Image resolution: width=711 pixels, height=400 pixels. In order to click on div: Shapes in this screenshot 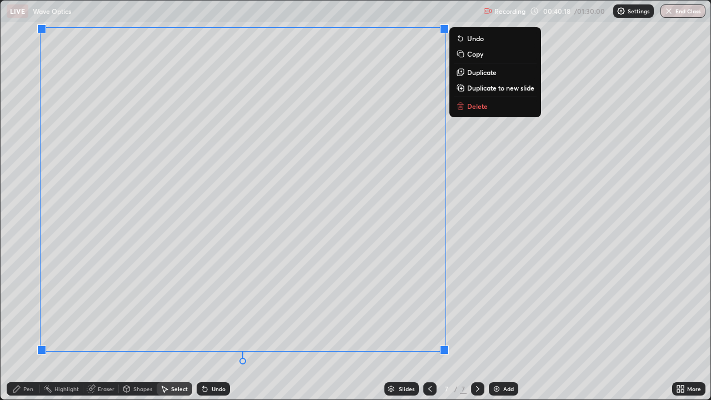, I will do `click(143, 389)`.